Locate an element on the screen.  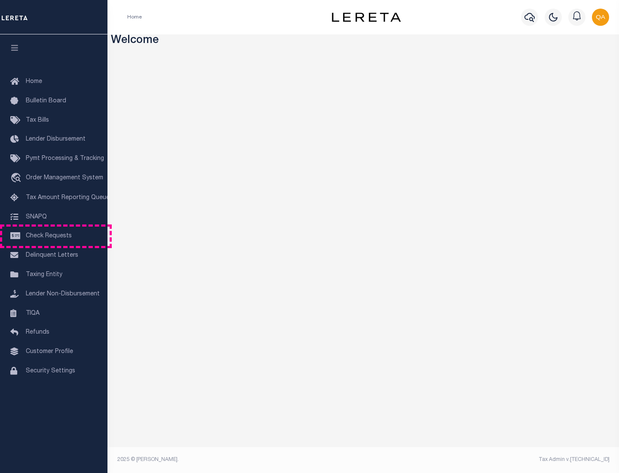
span: Home is located at coordinates (34, 82).